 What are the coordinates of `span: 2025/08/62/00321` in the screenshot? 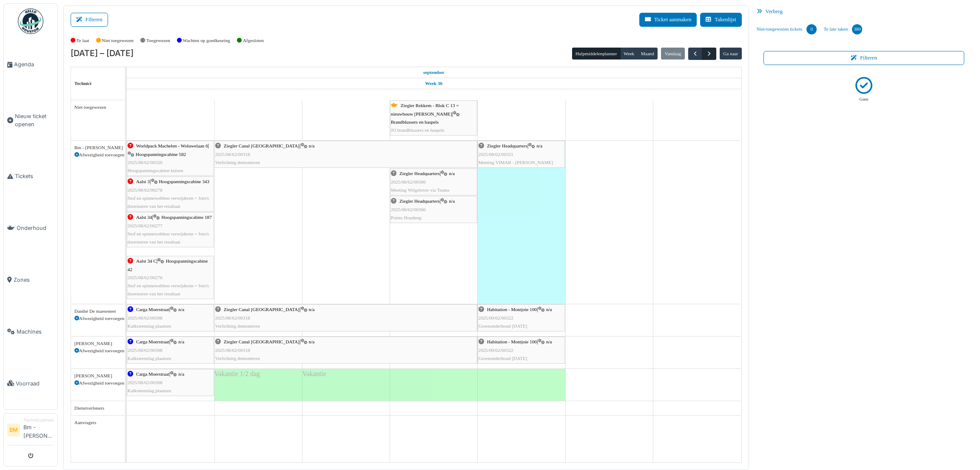 It's located at (496, 154).